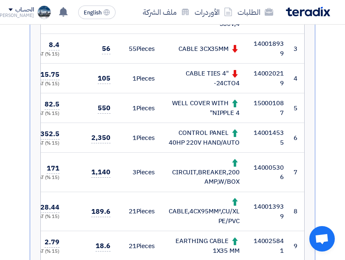  I want to click on td: 140005306, so click(268, 172).